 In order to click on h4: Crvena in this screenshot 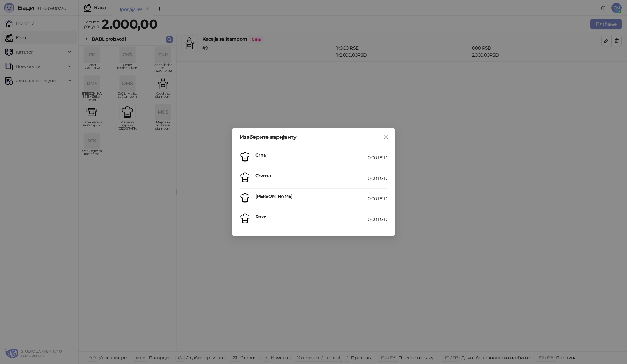, I will do `click(312, 176)`.